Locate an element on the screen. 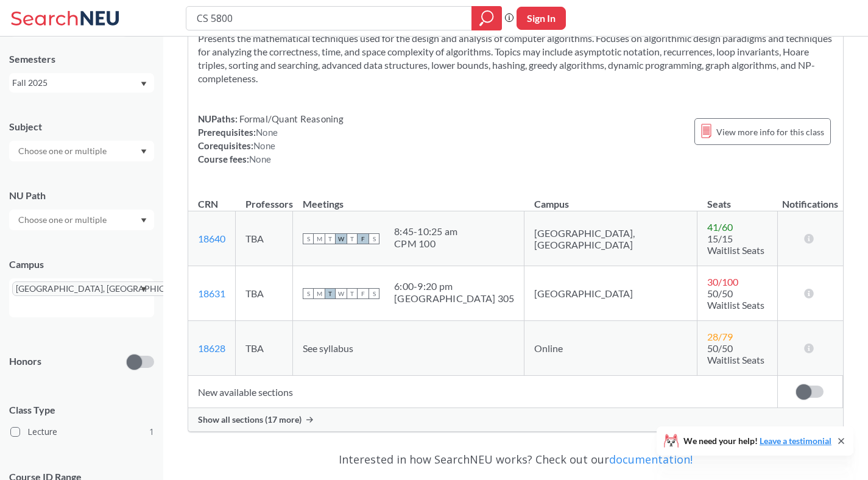 Image resolution: width=868 pixels, height=480 pixels. p: Honors is located at coordinates (25, 361).